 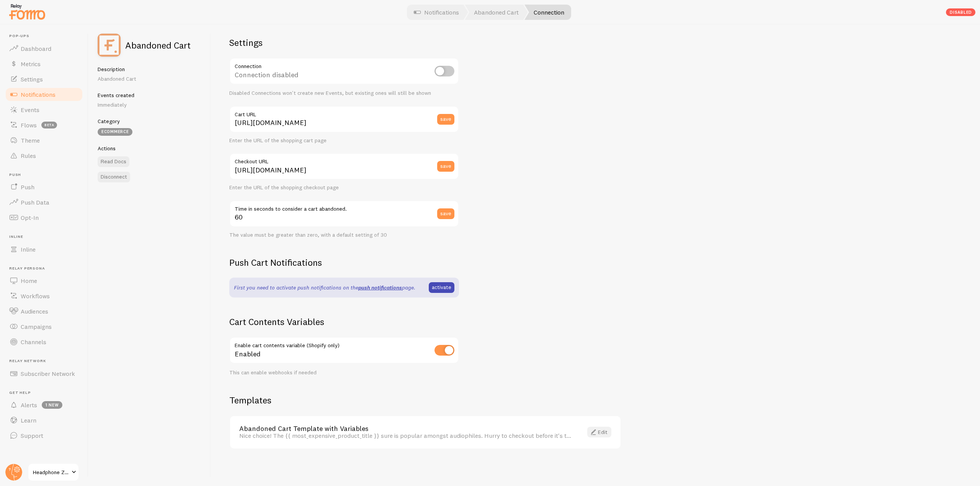 I want to click on div: Connection disabled, so click(x=344, y=72).